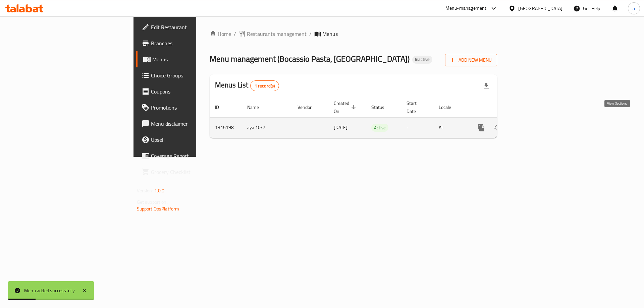  I want to click on span: Name, so click(257, 107).